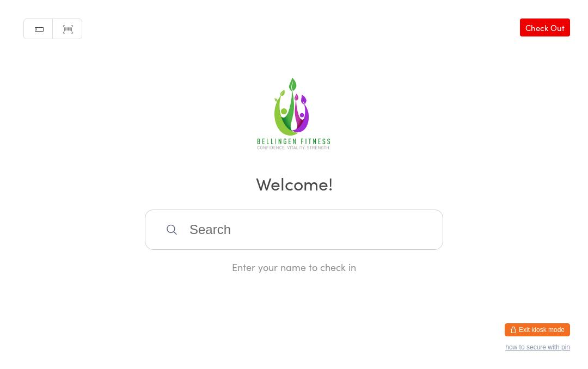 The height and width of the screenshot is (369, 588). What do you see at coordinates (537, 329) in the screenshot?
I see `button: Exit kiosk mode` at bounding box center [537, 329].